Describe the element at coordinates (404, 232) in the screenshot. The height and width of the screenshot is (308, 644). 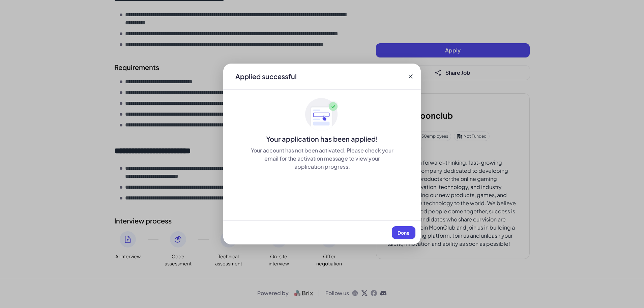
I see `span: Done` at that location.